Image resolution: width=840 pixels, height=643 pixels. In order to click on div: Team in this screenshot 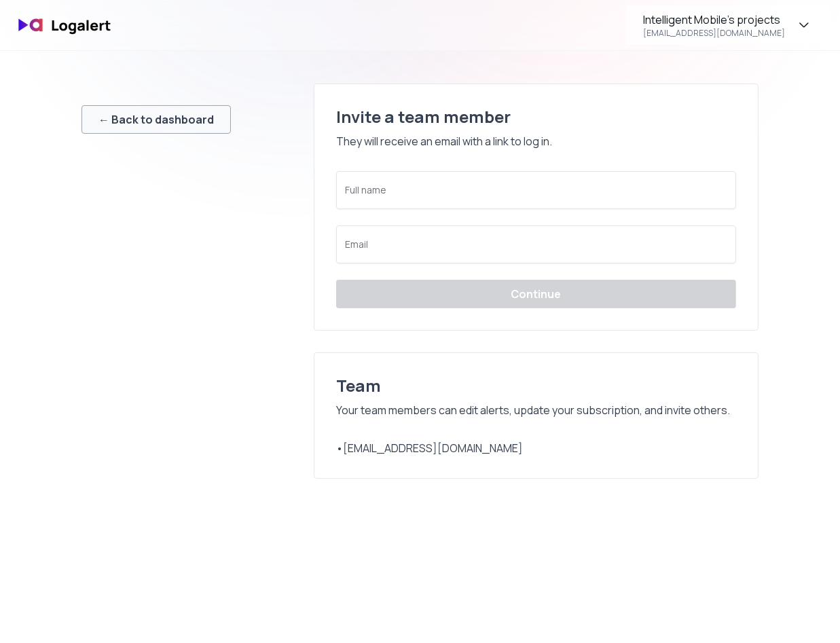, I will do `click(536, 386)`.